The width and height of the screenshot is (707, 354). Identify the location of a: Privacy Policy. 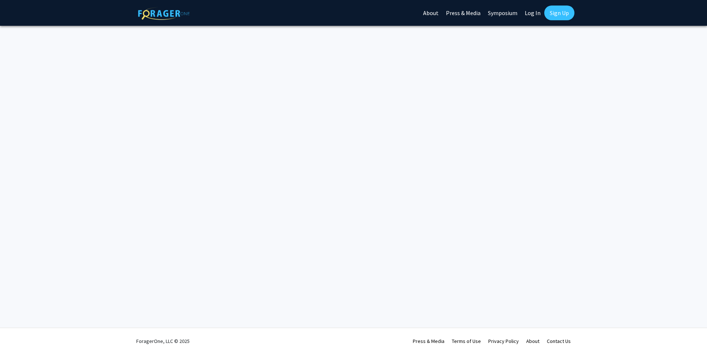
(503, 341).